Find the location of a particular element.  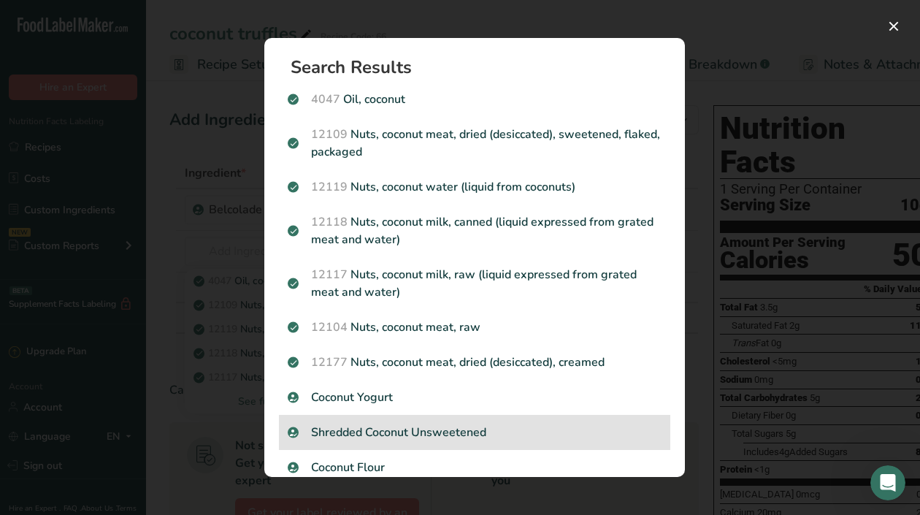

p: Nuts, coconut meat, dried (desiccated), creamed is located at coordinates (474, 362).